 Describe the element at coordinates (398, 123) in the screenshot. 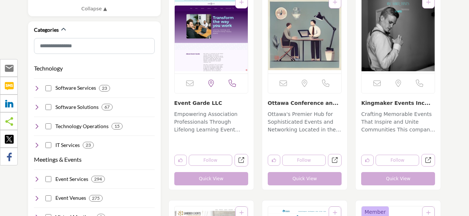

I see `p: Crafting Memorable Events That Inspire and Unite Communities This company specializes in developi...` at that location.